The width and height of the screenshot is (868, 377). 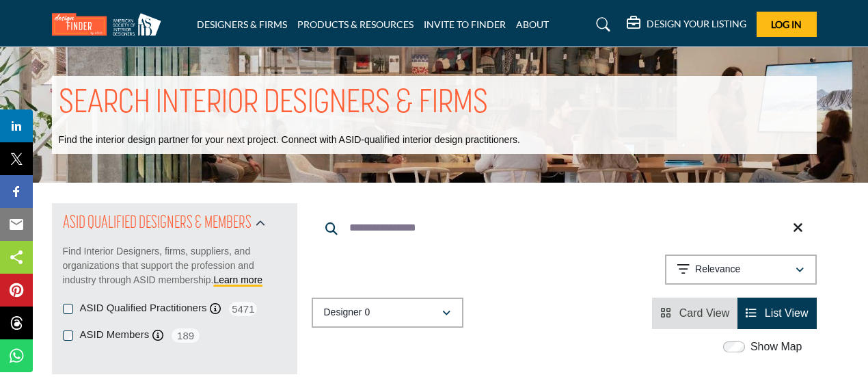 What do you see at coordinates (388, 313) in the screenshot?
I see `button: Designer 0` at bounding box center [388, 313].